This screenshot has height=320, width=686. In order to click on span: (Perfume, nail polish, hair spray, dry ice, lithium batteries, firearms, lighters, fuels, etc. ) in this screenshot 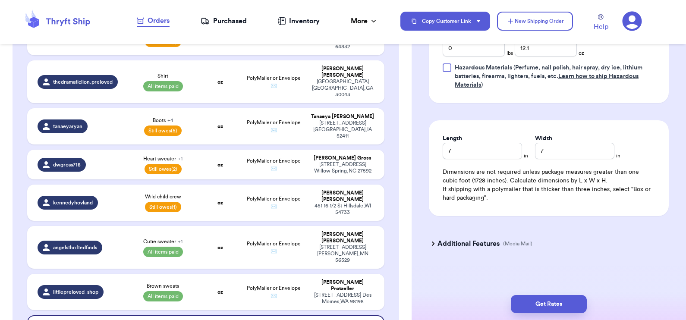, I will do `click(548, 76)`.